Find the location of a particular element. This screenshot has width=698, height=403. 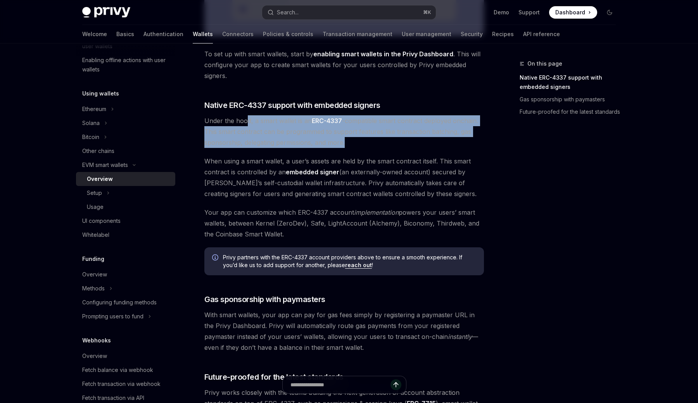

h5: Using wallets is located at coordinates (100, 93).